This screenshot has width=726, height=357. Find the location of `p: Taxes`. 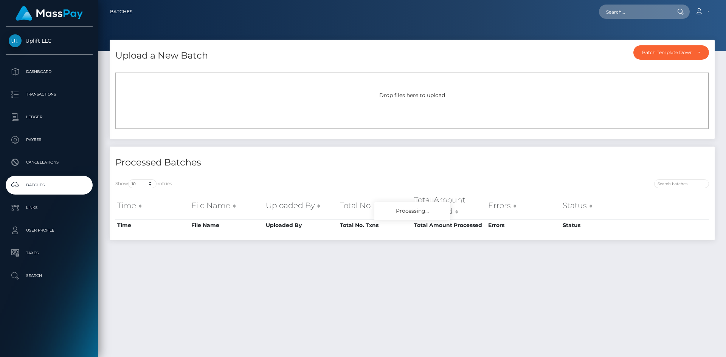

p: Taxes is located at coordinates (49, 253).